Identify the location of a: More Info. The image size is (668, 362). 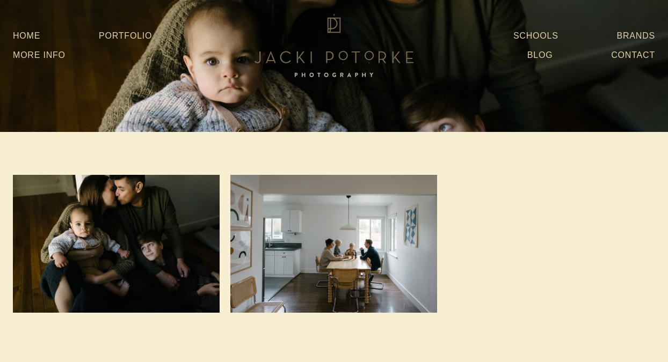
(39, 55).